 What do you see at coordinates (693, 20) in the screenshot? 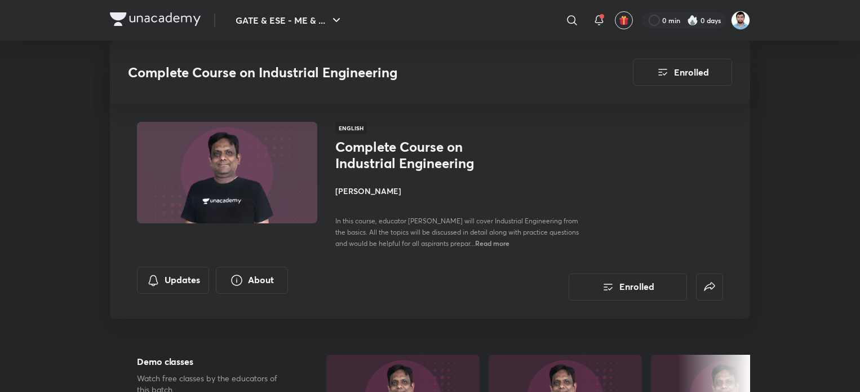
I see `img: streak` at bounding box center [693, 20].